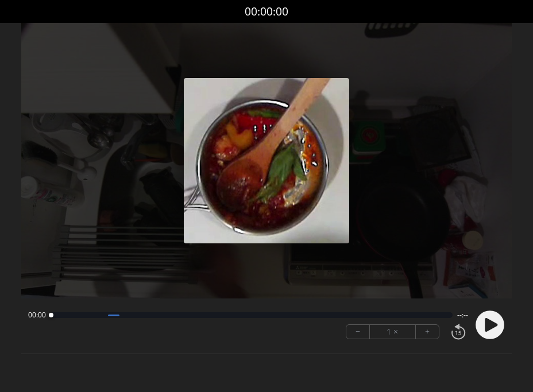 The height and width of the screenshot is (392, 533). What do you see at coordinates (393, 331) in the screenshot?
I see `div: 1 ×` at bounding box center [393, 331].